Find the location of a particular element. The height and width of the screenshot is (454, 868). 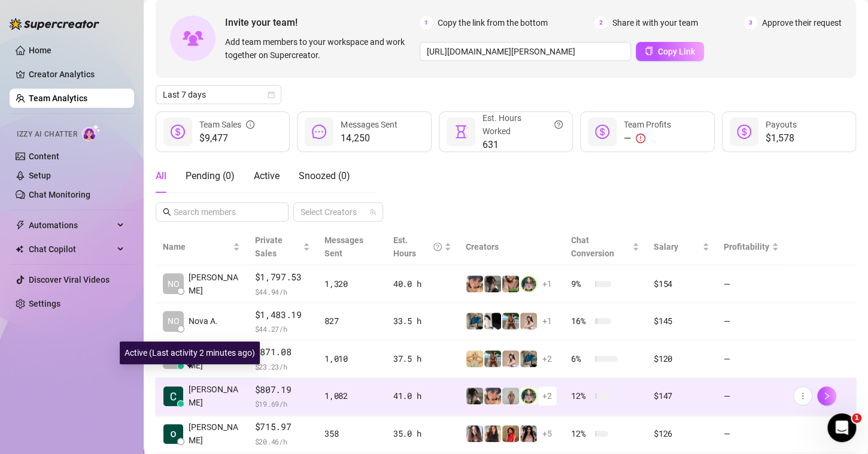

span: $9,477 is located at coordinates (227, 138).